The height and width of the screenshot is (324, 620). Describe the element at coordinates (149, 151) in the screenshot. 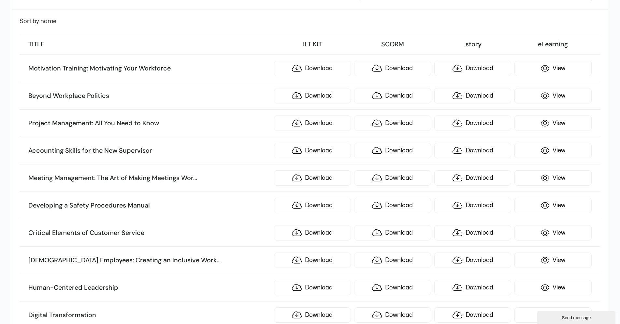

I see `h3: Accounting Skills for the New Supervisor` at that location.